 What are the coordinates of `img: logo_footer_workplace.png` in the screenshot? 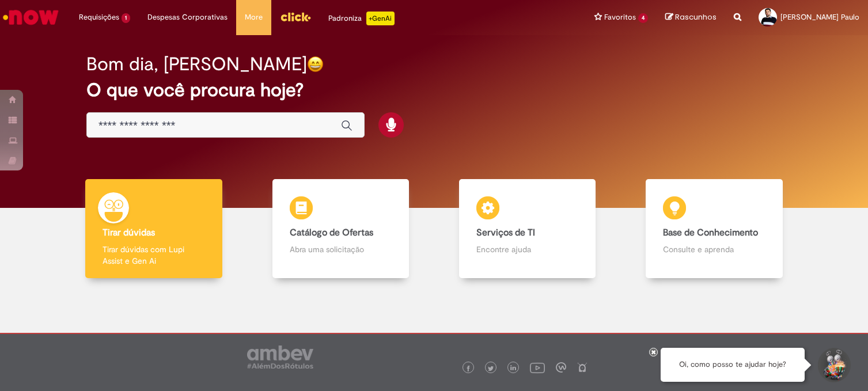 It's located at (561, 368).